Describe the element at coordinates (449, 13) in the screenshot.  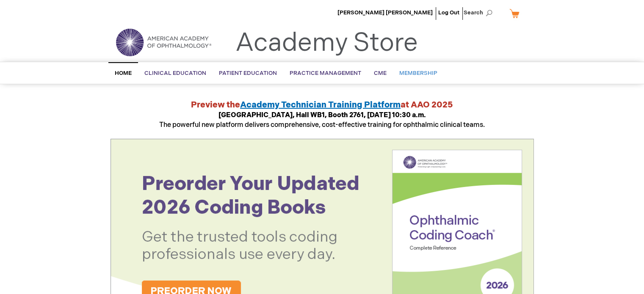
I see `a: Log Out` at that location.